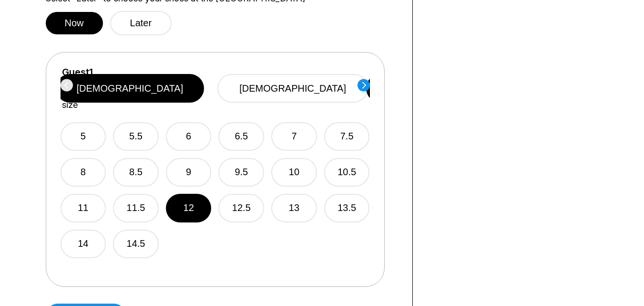 Image resolution: width=644 pixels, height=306 pixels. What do you see at coordinates (84, 244) in the screenshot?
I see `button: 14` at bounding box center [84, 244].